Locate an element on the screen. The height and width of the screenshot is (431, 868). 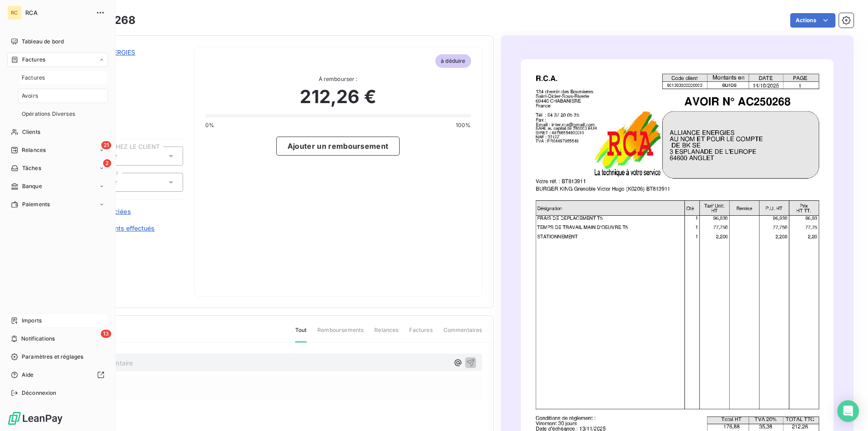
span: 13 is located at coordinates (106, 333).